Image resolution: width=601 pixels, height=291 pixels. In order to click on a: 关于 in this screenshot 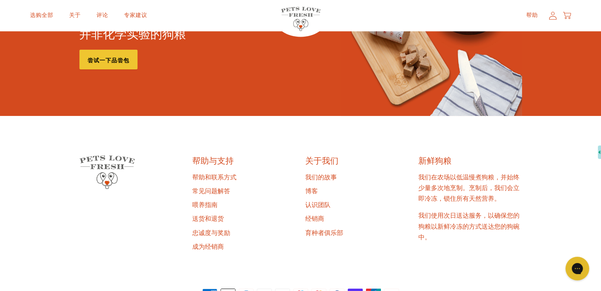, I will do `click(75, 16)`.